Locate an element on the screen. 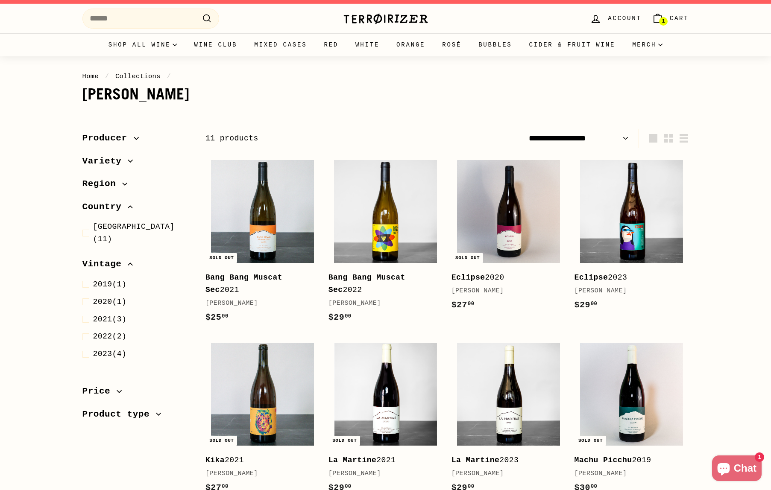 This screenshot has height=490, width=771. span: Cart is located at coordinates (679, 18).